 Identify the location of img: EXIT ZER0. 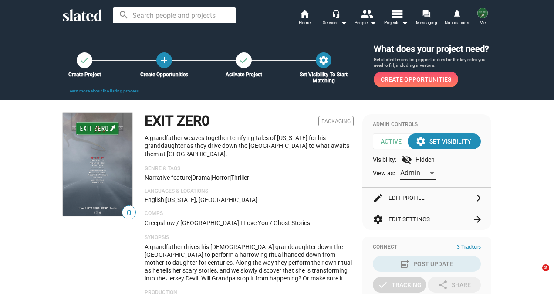
(98, 164).